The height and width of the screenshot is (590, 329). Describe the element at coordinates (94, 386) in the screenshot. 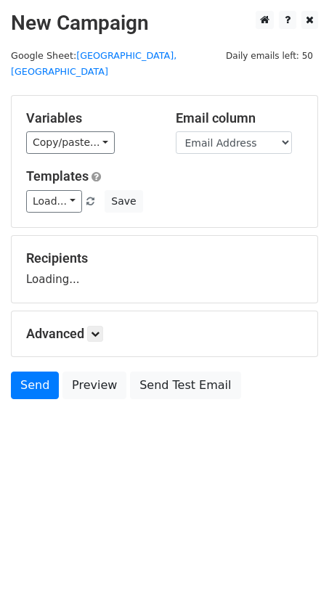

I see `a: Preview` at that location.